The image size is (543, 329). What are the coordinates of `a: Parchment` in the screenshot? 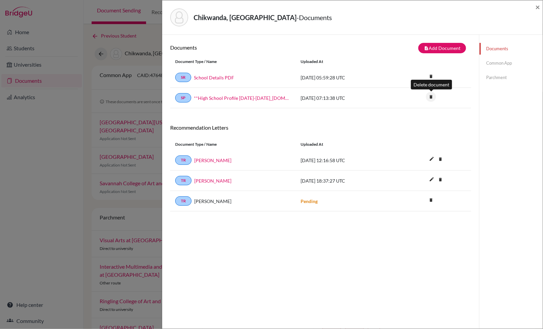 It's located at (511, 77).